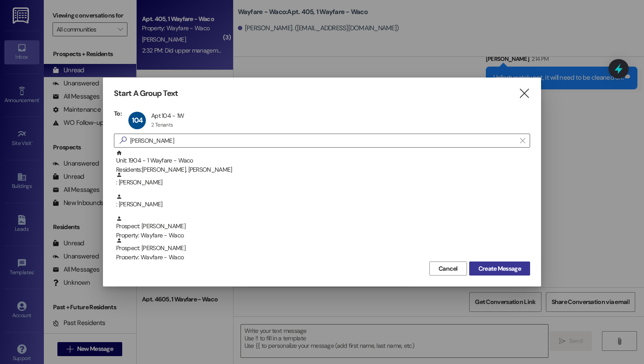 The image size is (644, 364). What do you see at coordinates (499, 269) in the screenshot?
I see `button: Create Message` at bounding box center [499, 269].